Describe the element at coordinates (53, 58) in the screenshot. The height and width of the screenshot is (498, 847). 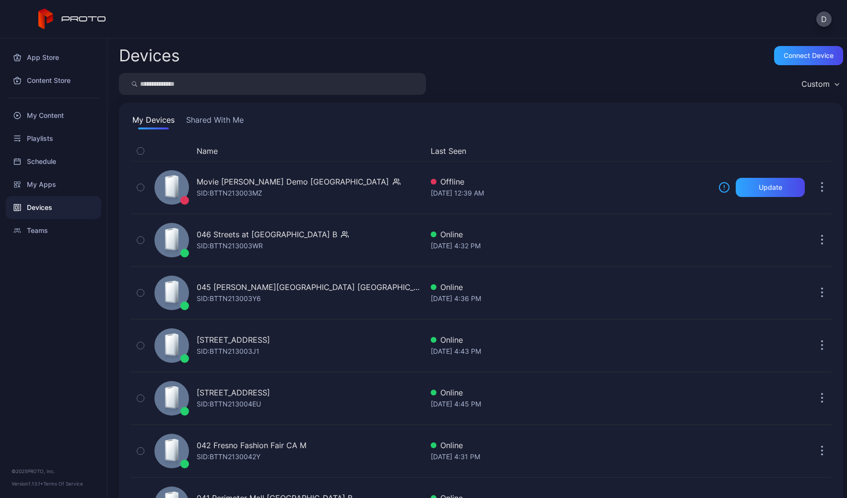
I see `a: App Store` at that location.